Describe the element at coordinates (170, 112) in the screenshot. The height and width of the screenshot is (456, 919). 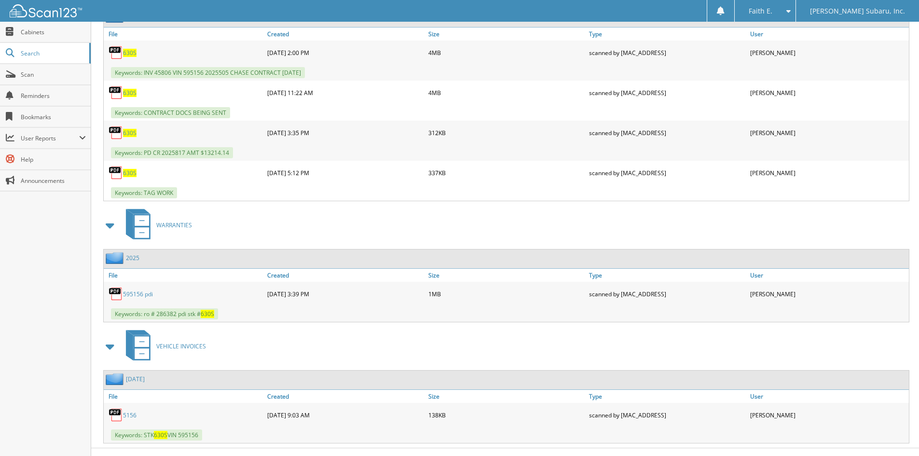
I see `span: Keywords: CONTRACT DOCS BEING SENT` at that location.